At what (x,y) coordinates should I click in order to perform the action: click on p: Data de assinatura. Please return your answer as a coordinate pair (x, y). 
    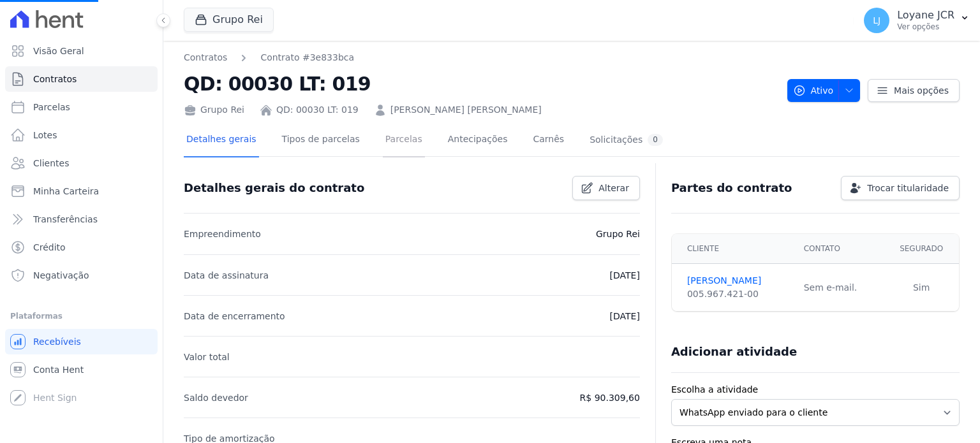
    Looking at the image, I should click on (226, 275).